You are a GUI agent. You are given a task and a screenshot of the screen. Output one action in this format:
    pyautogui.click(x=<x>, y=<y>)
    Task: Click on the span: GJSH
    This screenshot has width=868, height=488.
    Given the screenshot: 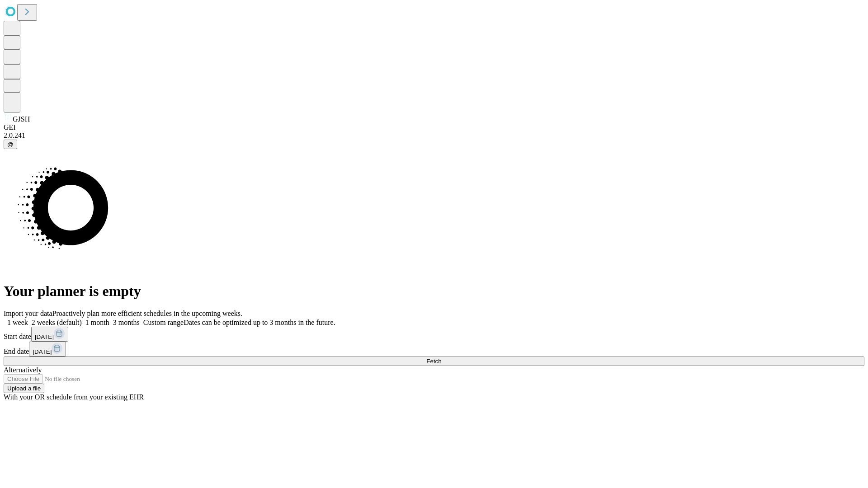 What is the action you would take?
    pyautogui.click(x=21, y=119)
    